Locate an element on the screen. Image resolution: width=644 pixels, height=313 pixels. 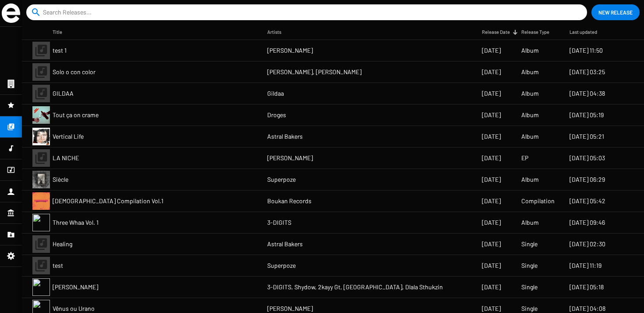
span: Droges is located at coordinates (277, 115).